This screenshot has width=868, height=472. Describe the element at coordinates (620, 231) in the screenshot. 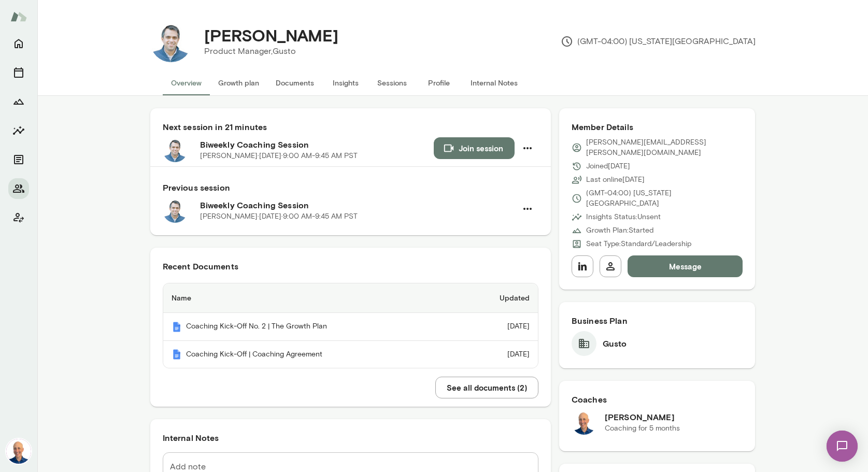

I see `p: Growth Plan: Started` at that location.